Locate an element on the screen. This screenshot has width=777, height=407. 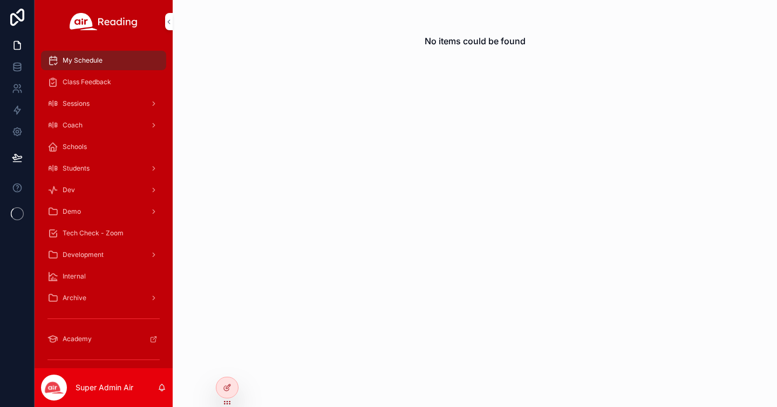
a: Dev is located at coordinates (104, 190).